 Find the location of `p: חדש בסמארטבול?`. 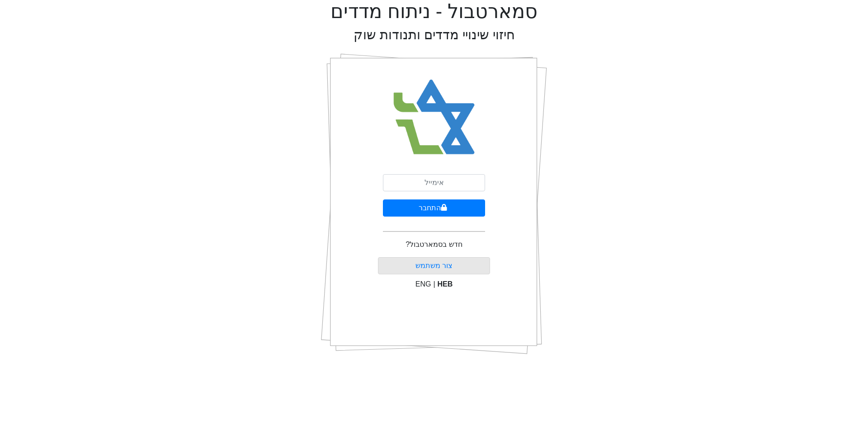

p: חדש בסמארטבול? is located at coordinates (434, 245).